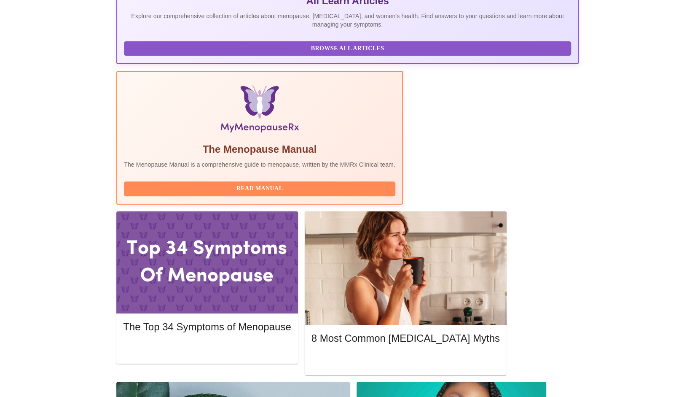  What do you see at coordinates (260, 188) in the screenshot?
I see `button: Read Manual` at bounding box center [260, 188].